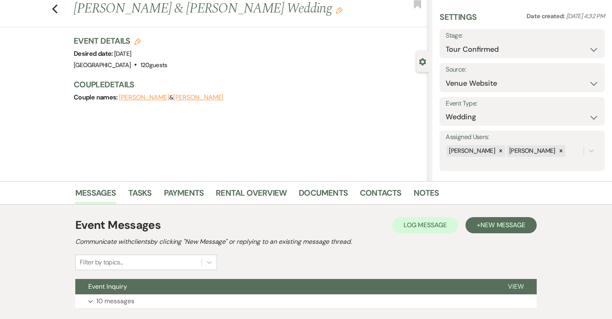 The height and width of the screenshot is (319, 612). Describe the element at coordinates (306, 301) in the screenshot. I see `button: 10 messages` at that location.